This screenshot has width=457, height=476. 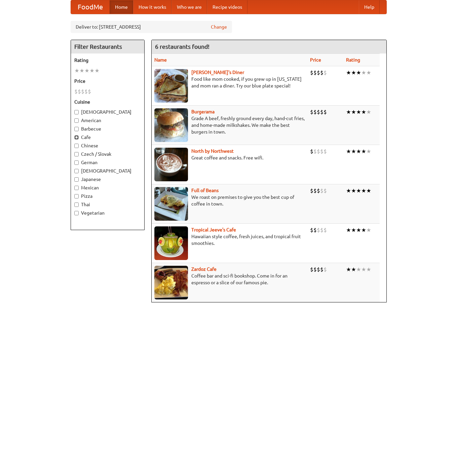 What do you see at coordinates (108, 146) in the screenshot?
I see `label: Chinese` at bounding box center [108, 146].